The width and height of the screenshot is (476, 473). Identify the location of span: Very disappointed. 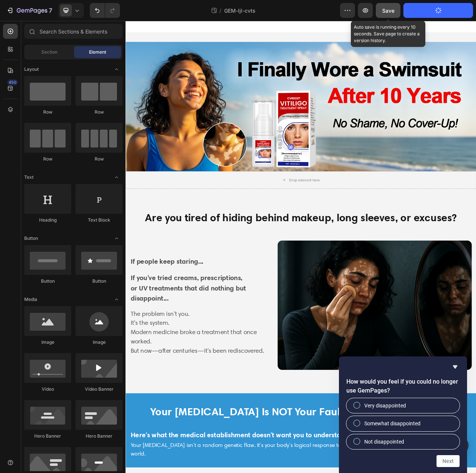
(385, 406).